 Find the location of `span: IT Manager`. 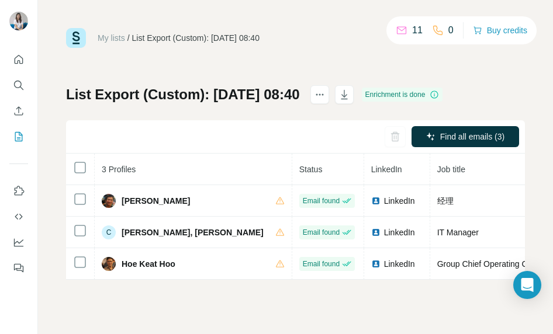

span: IT Manager is located at coordinates (458, 233).